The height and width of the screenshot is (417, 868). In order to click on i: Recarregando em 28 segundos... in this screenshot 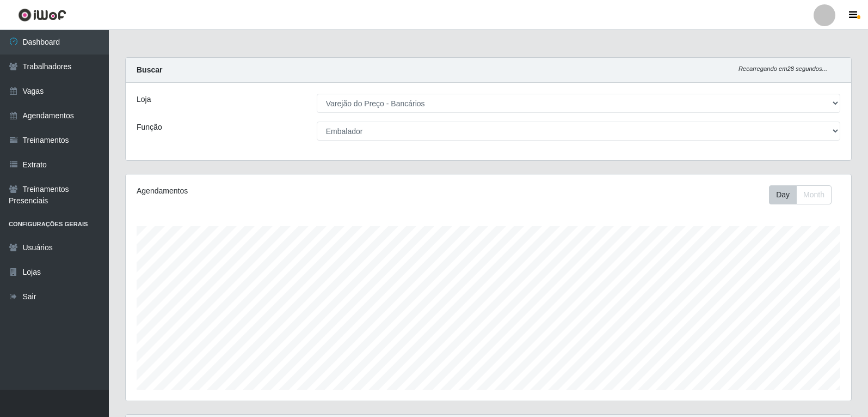, I will do `click(783, 69)`.